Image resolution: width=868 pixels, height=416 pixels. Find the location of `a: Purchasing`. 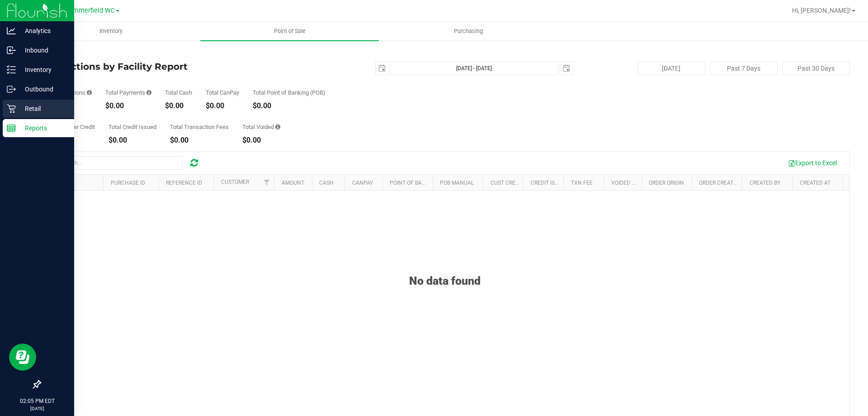

a: Purchasing is located at coordinates (468, 31).